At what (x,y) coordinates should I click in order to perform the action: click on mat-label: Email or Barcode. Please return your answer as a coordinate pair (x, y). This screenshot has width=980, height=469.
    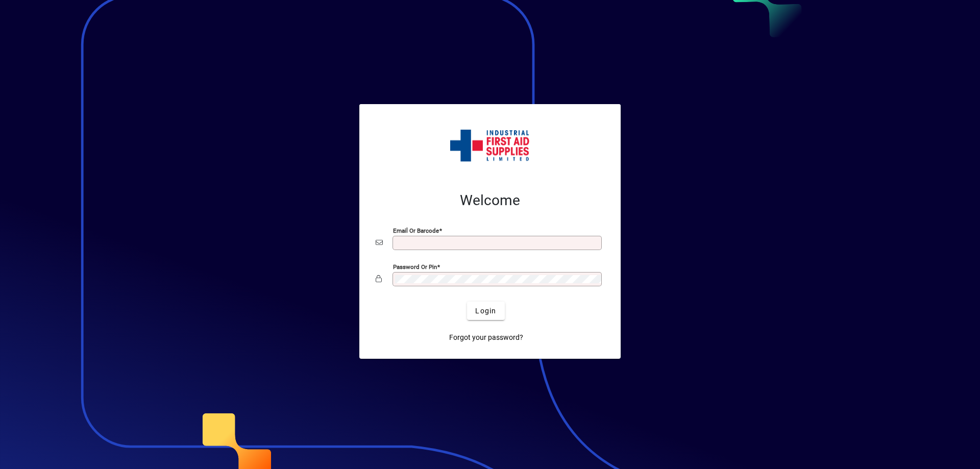
    Looking at the image, I should click on (416, 231).